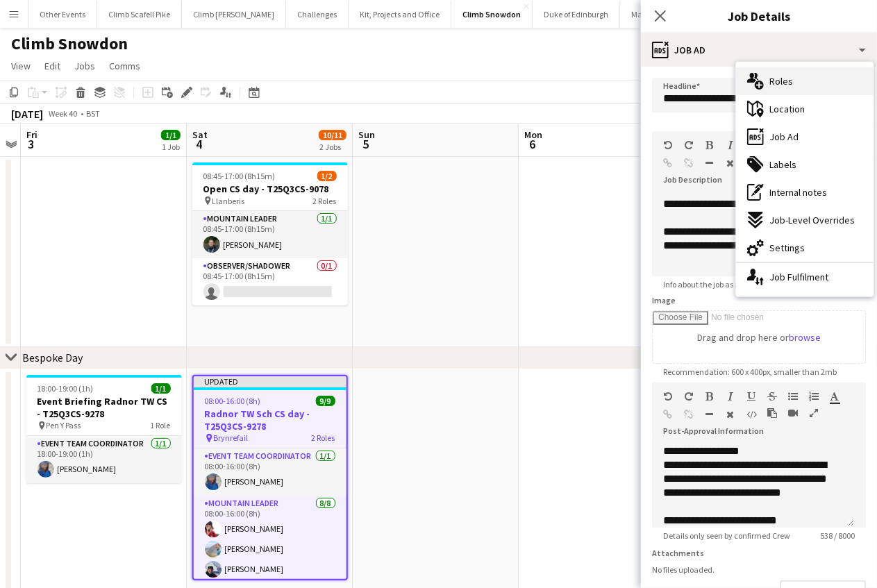 Image resolution: width=877 pixels, height=588 pixels. I want to click on span: 1 Role, so click(160, 425).